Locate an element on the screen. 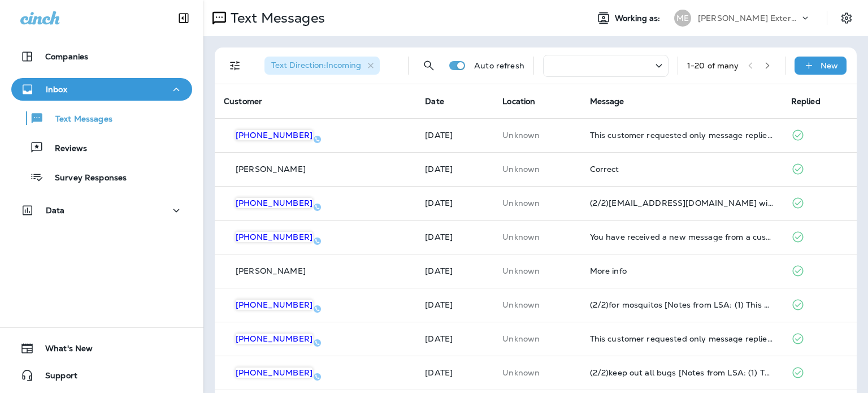 This screenshot has width=868, height=393. div: Correct is located at coordinates (681, 168).